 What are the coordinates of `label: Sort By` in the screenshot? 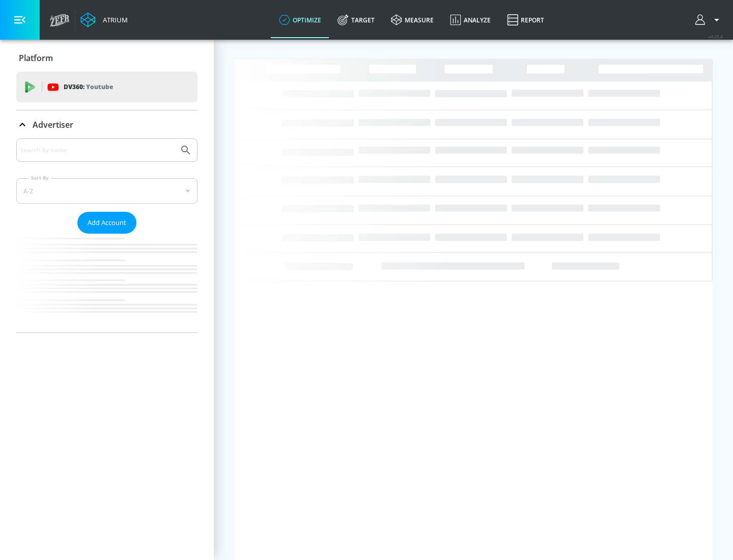 It's located at (40, 178).